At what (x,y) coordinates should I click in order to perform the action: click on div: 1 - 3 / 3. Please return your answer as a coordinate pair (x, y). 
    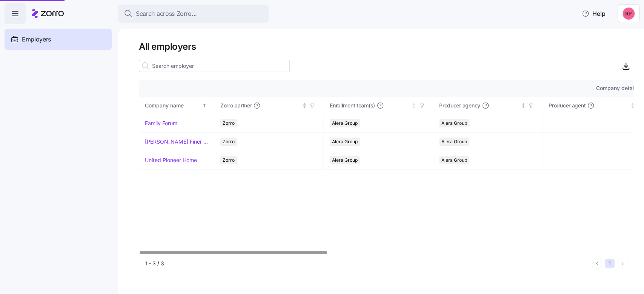
    Looking at the image, I should click on (367, 263).